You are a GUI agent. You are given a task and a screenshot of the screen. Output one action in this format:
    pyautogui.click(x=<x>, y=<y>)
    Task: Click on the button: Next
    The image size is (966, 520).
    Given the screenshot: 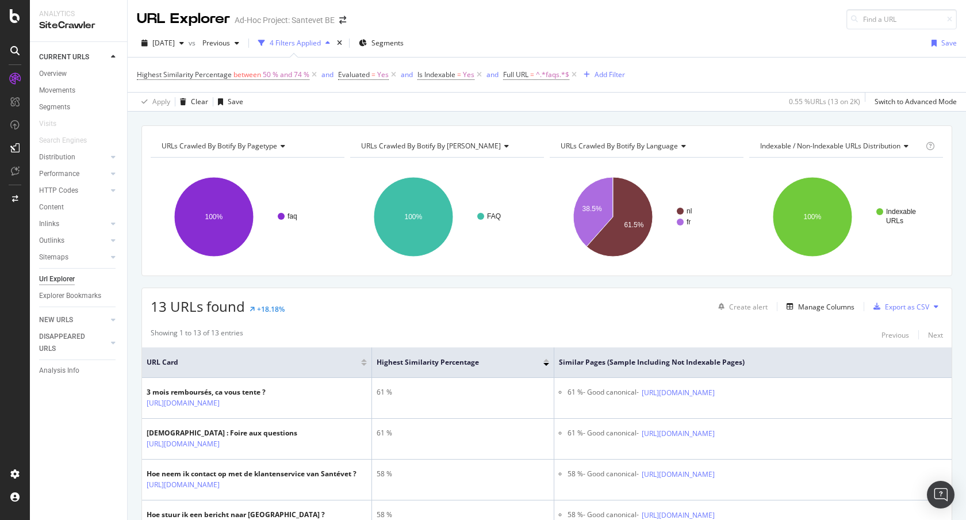 What is the action you would take?
    pyautogui.click(x=936, y=335)
    